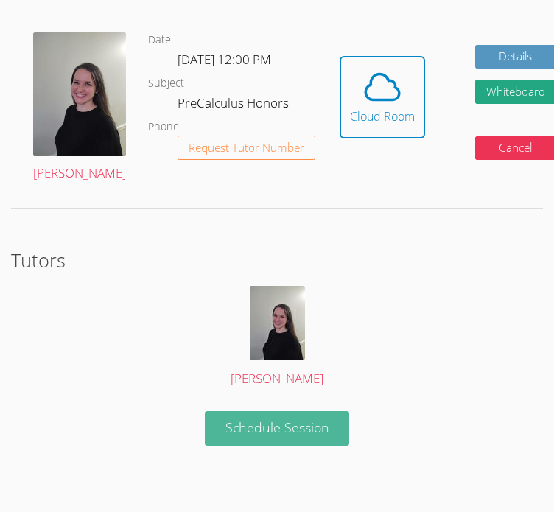 The image size is (554, 512). Describe the element at coordinates (166, 83) in the screenshot. I see `dt: Subject` at that location.